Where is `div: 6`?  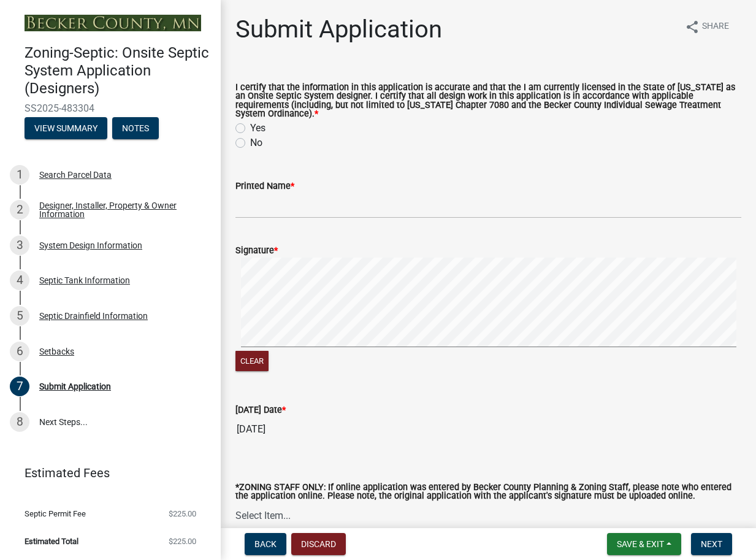 div: 6 is located at coordinates (20, 351).